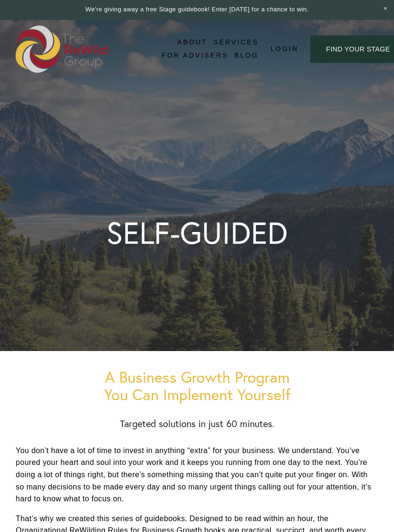 The width and height of the screenshot is (394, 532). Describe the element at coordinates (237, 43) in the screenshot. I see `span: Services` at that location.